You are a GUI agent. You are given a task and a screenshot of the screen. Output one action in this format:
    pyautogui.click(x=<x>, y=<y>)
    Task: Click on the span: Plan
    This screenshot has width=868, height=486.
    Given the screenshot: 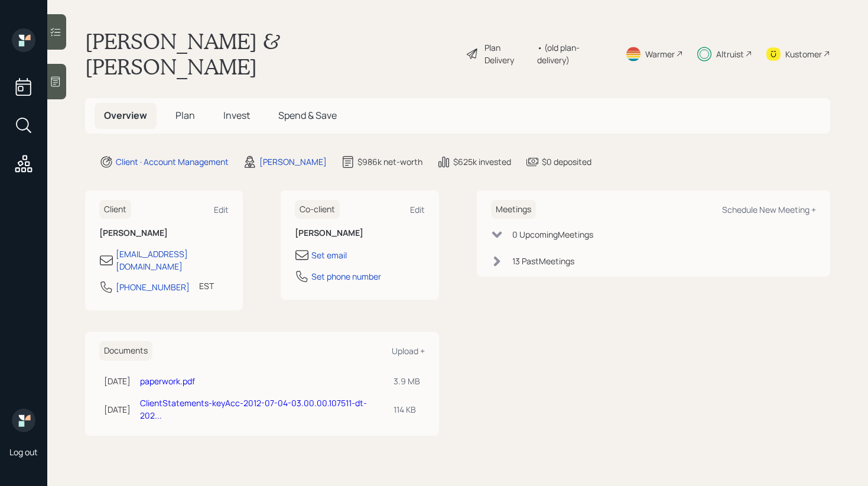 What is the action you would take?
    pyautogui.click(x=185, y=115)
    